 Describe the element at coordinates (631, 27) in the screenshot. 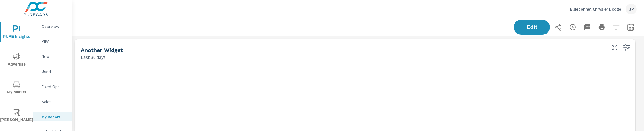

I see `button: Select Date Range` at that location.